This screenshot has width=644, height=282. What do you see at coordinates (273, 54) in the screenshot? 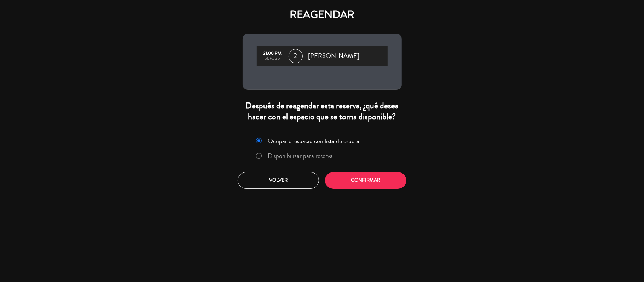
I see `div: 21:00 PM` at bounding box center [273, 54].